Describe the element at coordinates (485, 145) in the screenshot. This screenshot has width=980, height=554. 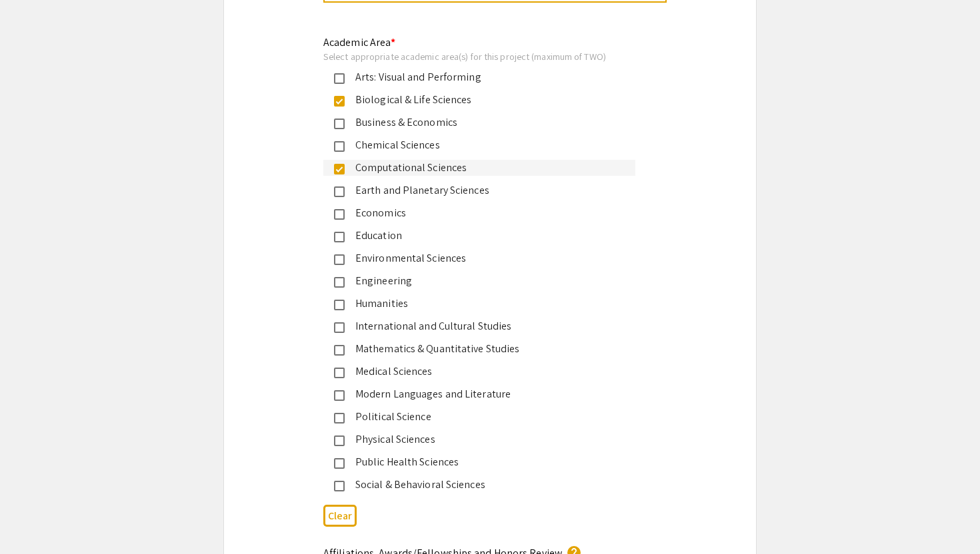
I see `div: Chemical Sciences` at that location.